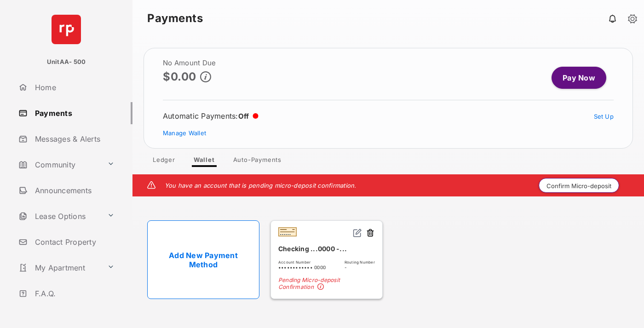 The height and width of the screenshot is (328, 644). What do you see at coordinates (327, 284) in the screenshot?
I see `span: Pending Micro-deposit Confirmation` at bounding box center [327, 284].